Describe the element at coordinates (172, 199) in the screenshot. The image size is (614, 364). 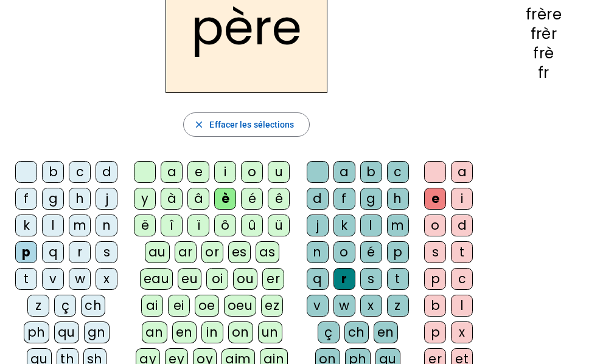
I see `div: à` at that location.